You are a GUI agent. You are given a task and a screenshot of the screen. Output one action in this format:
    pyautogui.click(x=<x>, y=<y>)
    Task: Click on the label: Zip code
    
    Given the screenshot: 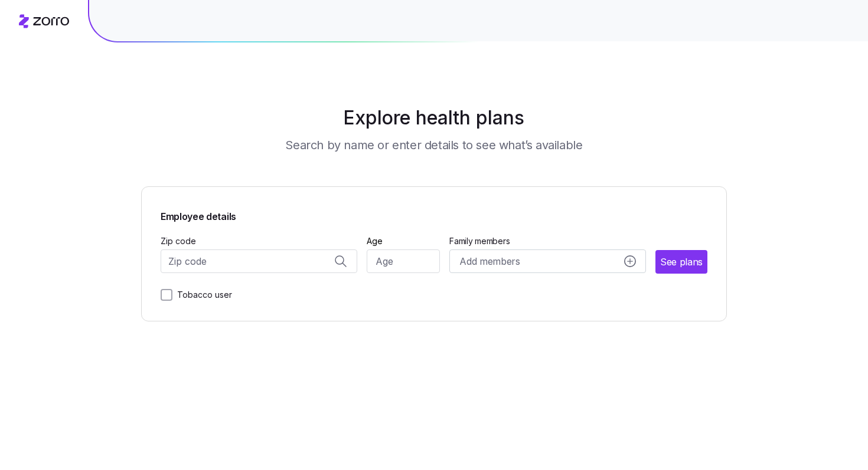 What is the action you would take?
    pyautogui.click(x=178, y=241)
    